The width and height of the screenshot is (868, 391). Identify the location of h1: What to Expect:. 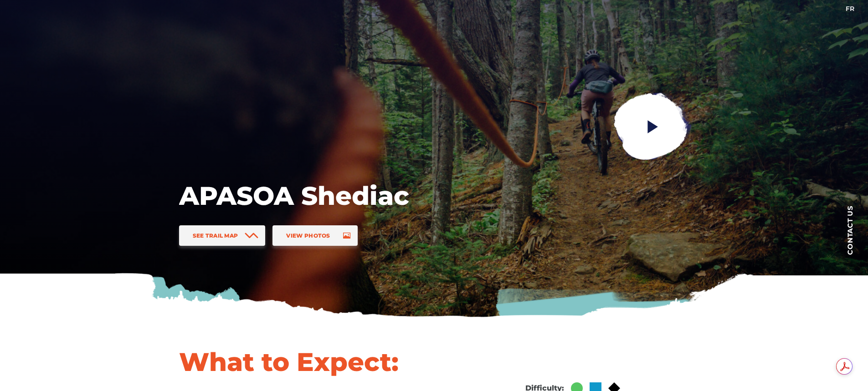
(327, 362).